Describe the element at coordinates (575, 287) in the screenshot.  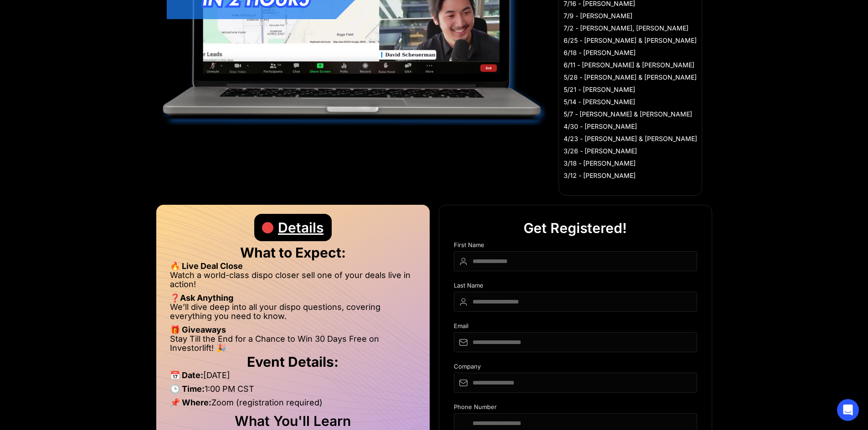
I see `div: Last Name` at that location.